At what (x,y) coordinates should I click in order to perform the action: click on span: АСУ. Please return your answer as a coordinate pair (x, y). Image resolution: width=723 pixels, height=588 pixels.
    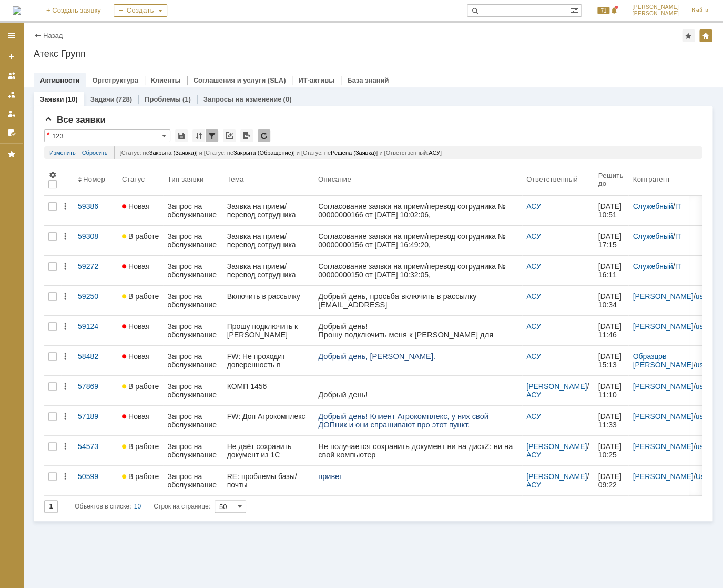
    Looking at the image, I should click on (434, 153).